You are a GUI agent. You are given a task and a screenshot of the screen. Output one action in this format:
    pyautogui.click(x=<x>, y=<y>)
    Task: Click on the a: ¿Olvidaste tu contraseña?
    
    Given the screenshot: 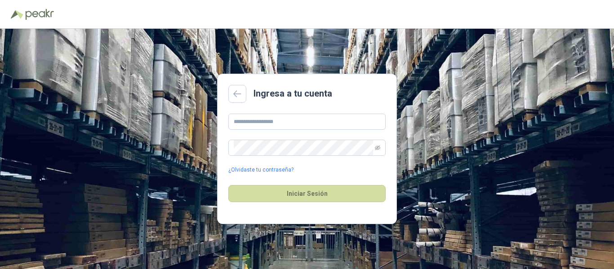 What is the action you would take?
    pyautogui.click(x=261, y=170)
    